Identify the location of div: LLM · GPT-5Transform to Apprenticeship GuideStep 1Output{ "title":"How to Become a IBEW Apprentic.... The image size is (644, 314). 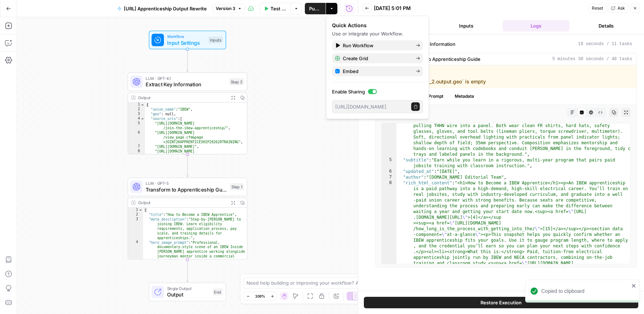
(188, 218).